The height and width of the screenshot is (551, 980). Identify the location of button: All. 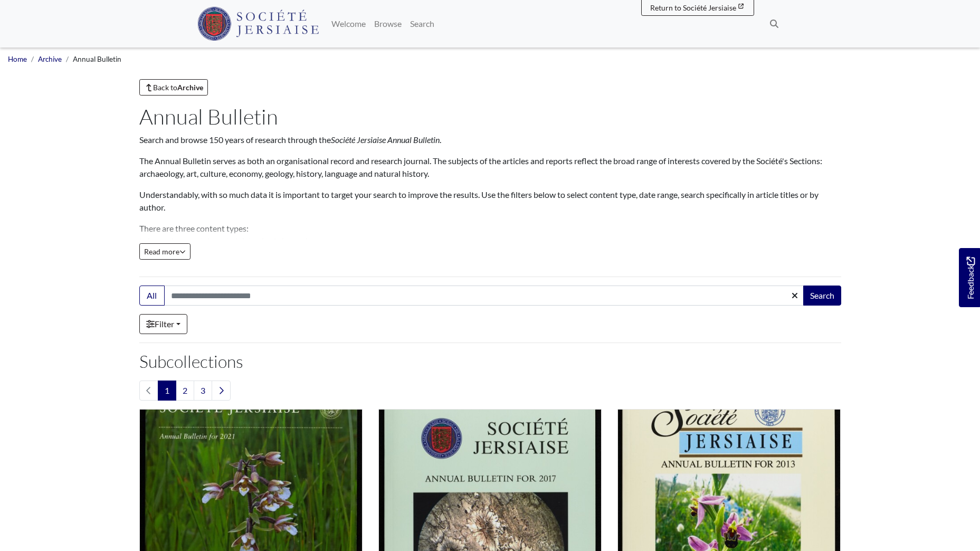
(152, 295).